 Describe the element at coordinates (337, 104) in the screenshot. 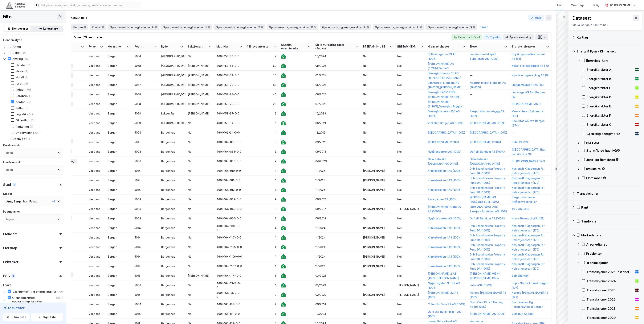

I see `div: 07/2025` at that location.